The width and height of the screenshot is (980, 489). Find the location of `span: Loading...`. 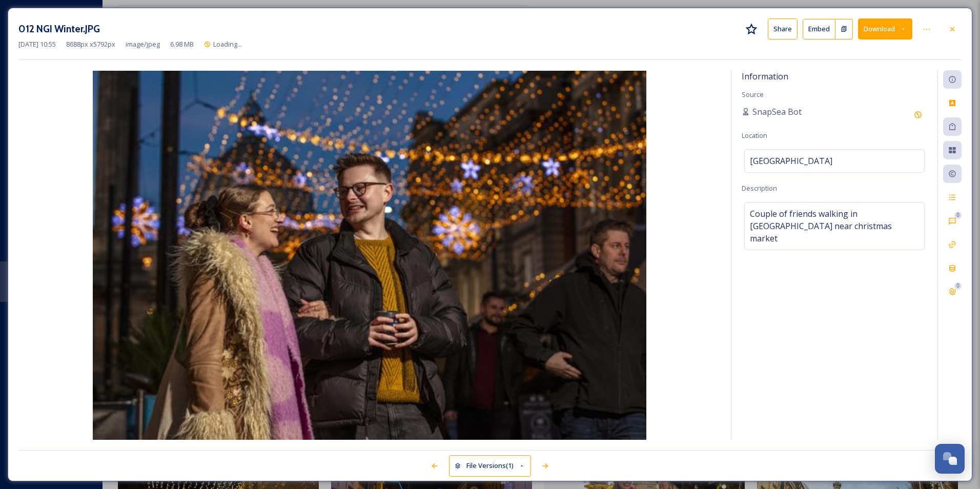

span: Loading... is located at coordinates (227, 44).